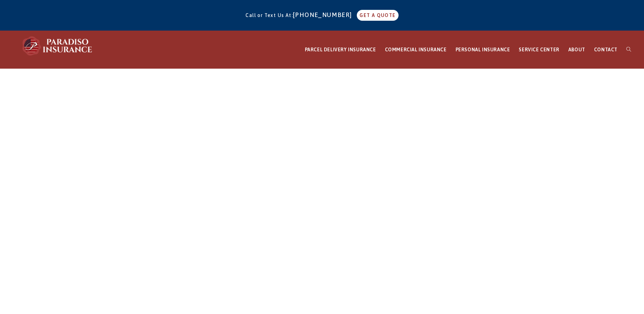 The image size is (644, 314). What do you see at coordinates (340, 50) in the screenshot?
I see `a: PARCEL DELIVERY INSURANCE` at bounding box center [340, 50].